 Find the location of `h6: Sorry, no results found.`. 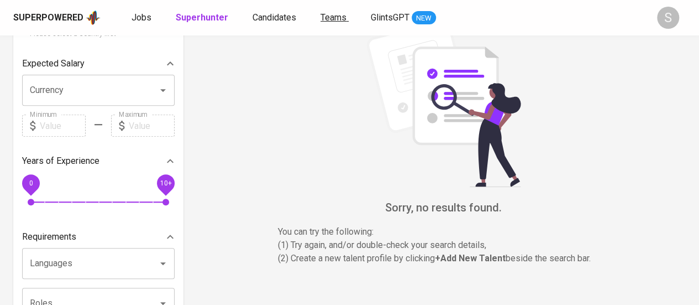

h6: Sorry, no results found. is located at coordinates (443, 207).